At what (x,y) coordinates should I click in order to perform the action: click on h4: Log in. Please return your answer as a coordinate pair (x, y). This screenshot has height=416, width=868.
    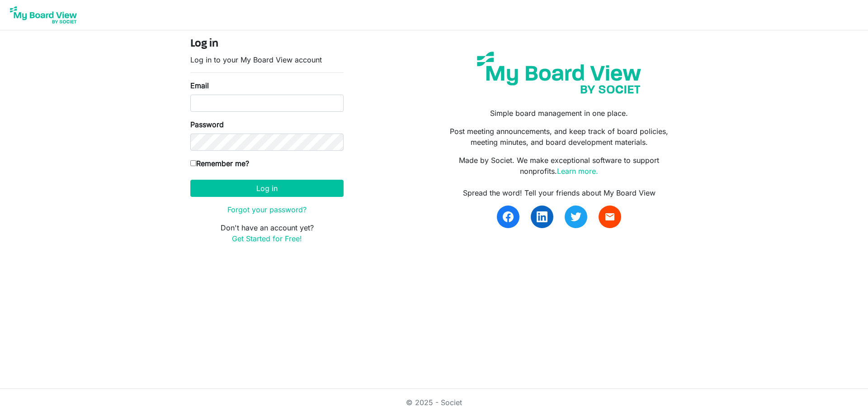
    Looking at the image, I should click on (267, 44).